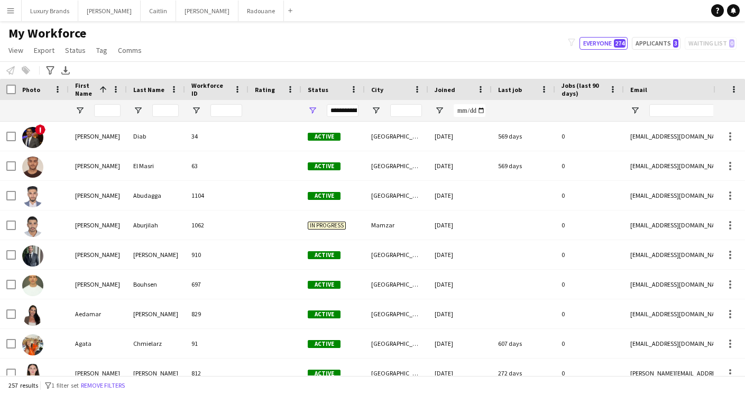 The height and width of the screenshot is (394, 745). What do you see at coordinates (676, 43) in the screenshot?
I see `span: 3` at bounding box center [676, 43].